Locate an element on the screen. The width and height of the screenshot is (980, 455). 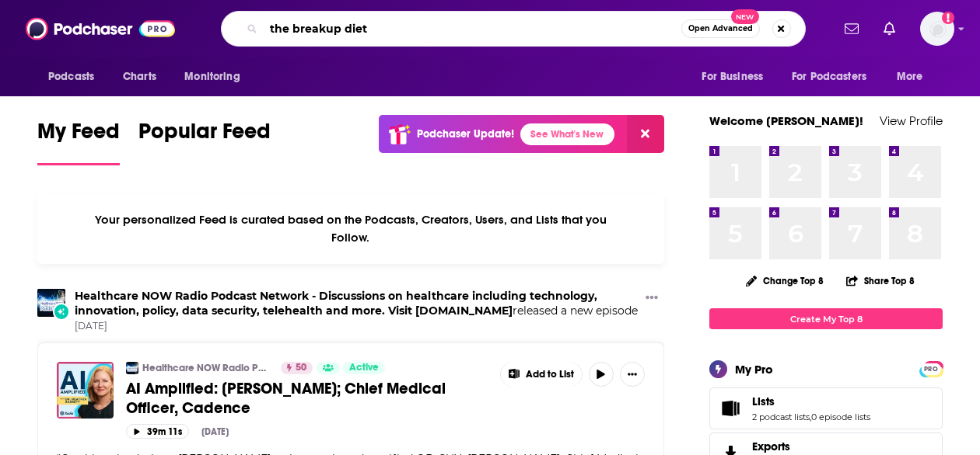
span: Popular Feed is located at coordinates (204, 136).